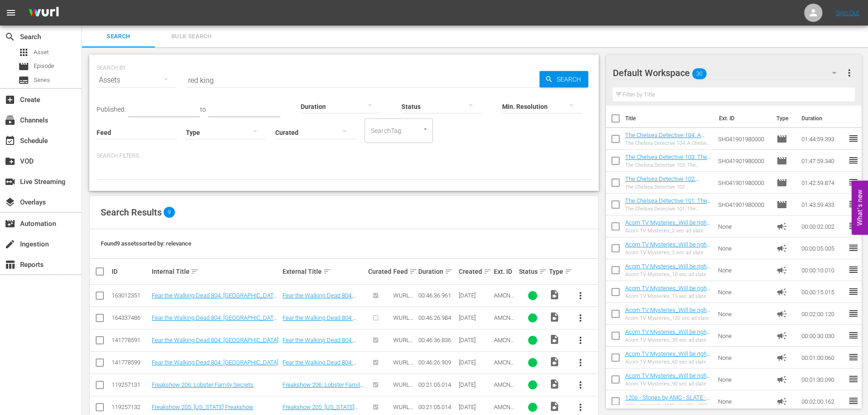  I want to click on td: 01:47:59.340, so click(823, 161).